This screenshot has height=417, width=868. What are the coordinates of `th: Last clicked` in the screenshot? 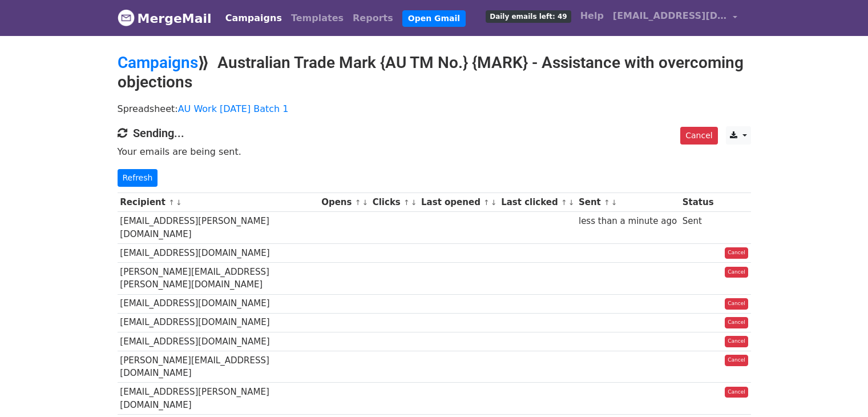 It's located at (537, 202).